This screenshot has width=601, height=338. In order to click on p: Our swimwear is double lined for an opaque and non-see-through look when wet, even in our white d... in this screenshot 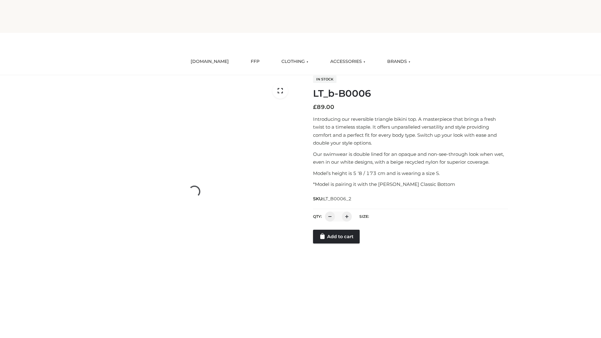, I will do `click(410, 158)`.